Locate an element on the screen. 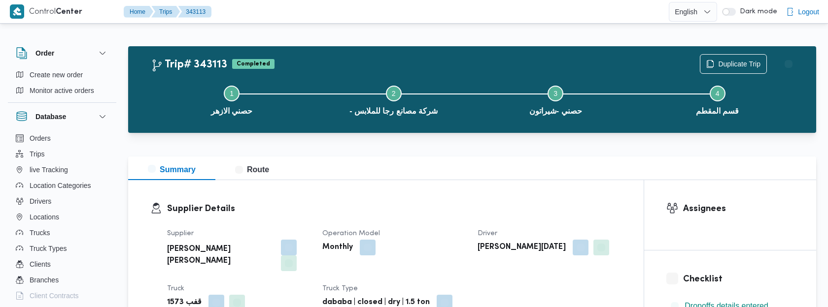 This screenshot has width=828, height=307. span: 4 is located at coordinates (717, 94).